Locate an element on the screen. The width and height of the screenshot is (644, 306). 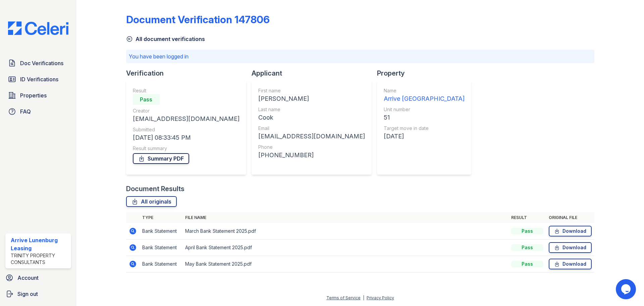
div: Property is located at coordinates (426, 73).